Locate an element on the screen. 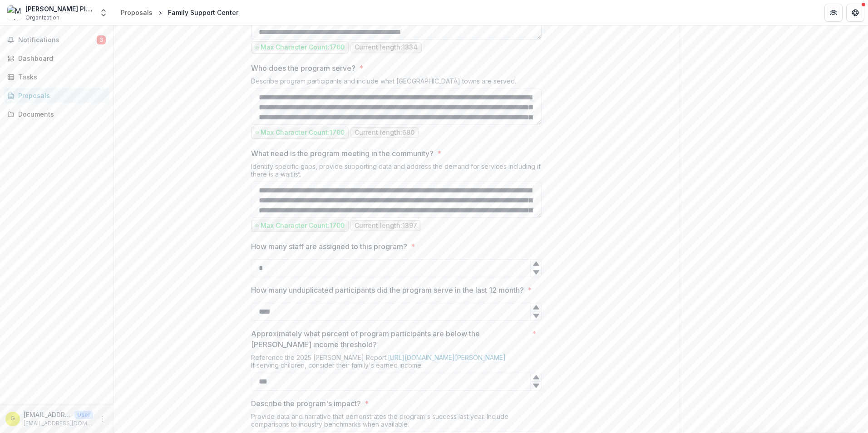  button: Partners is located at coordinates (834, 12).